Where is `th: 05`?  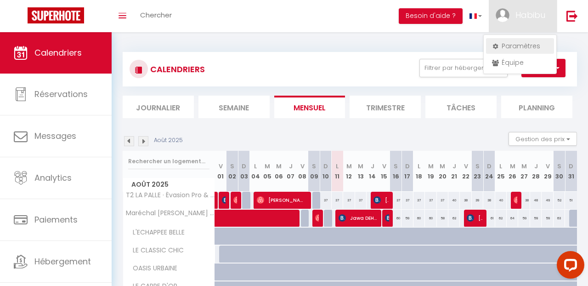
th: 05 is located at coordinates (267, 171).